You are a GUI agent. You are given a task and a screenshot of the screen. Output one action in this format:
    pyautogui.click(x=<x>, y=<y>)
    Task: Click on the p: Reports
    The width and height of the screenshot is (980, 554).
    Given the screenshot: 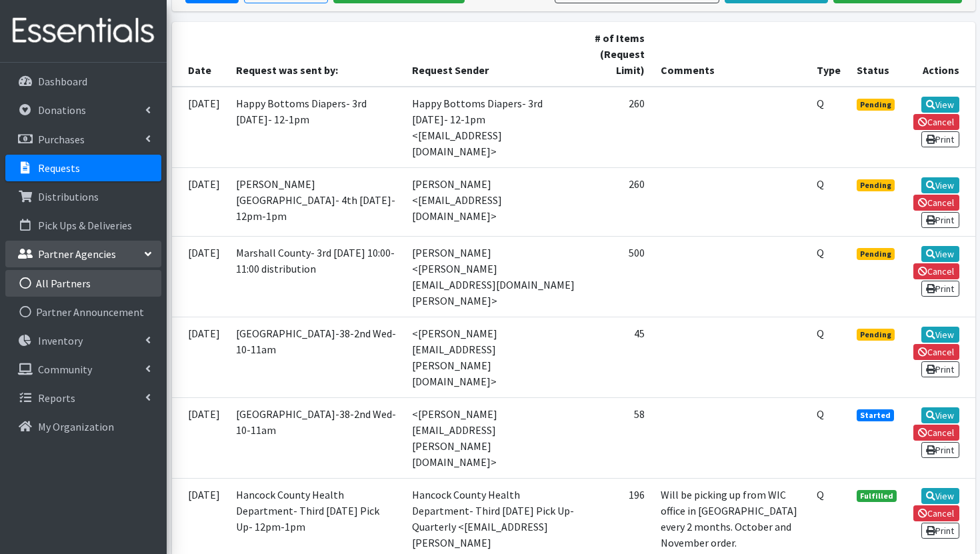 What is the action you would take?
    pyautogui.click(x=57, y=398)
    